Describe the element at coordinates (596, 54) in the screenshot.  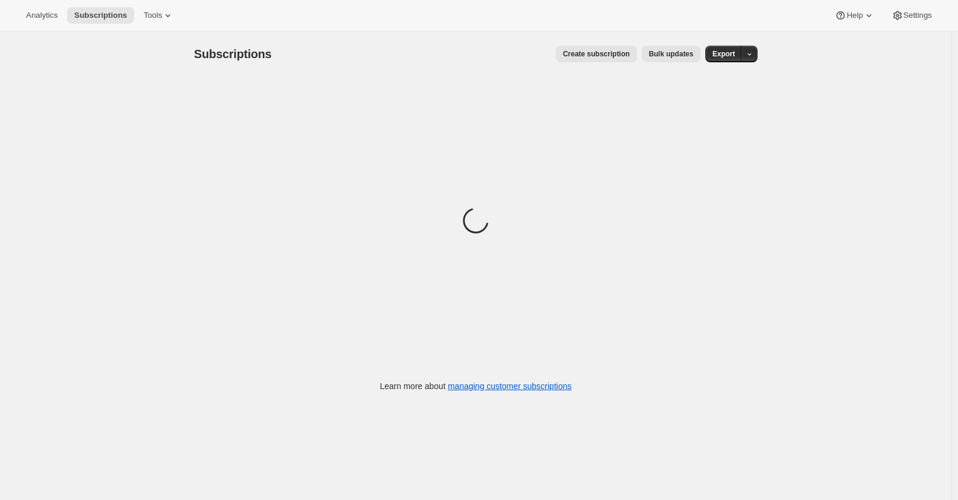
I see `button: Create subscription` at that location.